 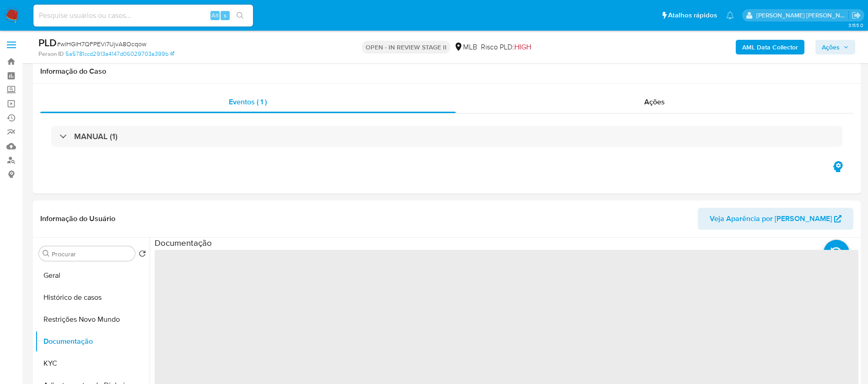 What do you see at coordinates (692, 15) in the screenshot?
I see `span: Atalhos rápidos` at bounding box center [692, 15].